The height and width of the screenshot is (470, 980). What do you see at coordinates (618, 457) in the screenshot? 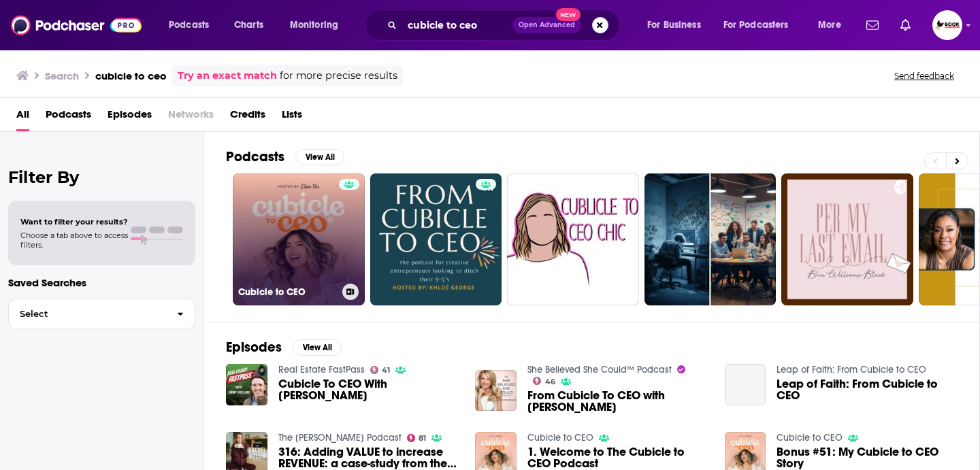
I see `span: 1. Welcome to The Cubicle to CEO Podcast` at bounding box center [618, 457].